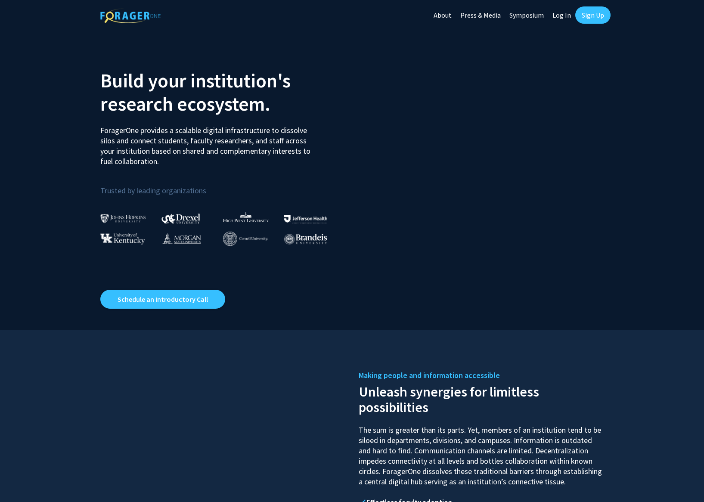 Image resolution: width=704 pixels, height=502 pixels. I want to click on img: Drexel University, so click(181, 218).